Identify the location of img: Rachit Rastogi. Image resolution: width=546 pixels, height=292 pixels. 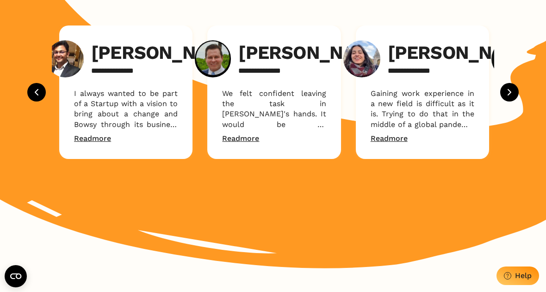
(65, 59).